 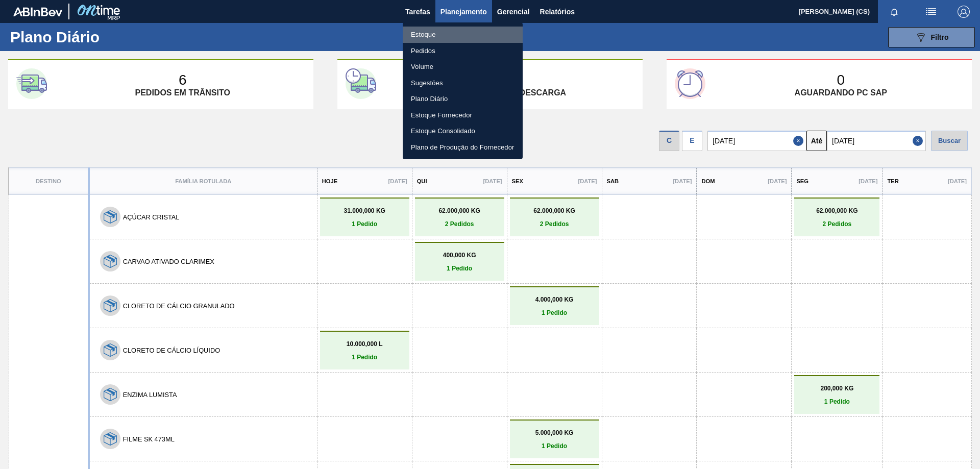 What do you see at coordinates (462, 35) in the screenshot?
I see `li: Estoque` at bounding box center [462, 35].